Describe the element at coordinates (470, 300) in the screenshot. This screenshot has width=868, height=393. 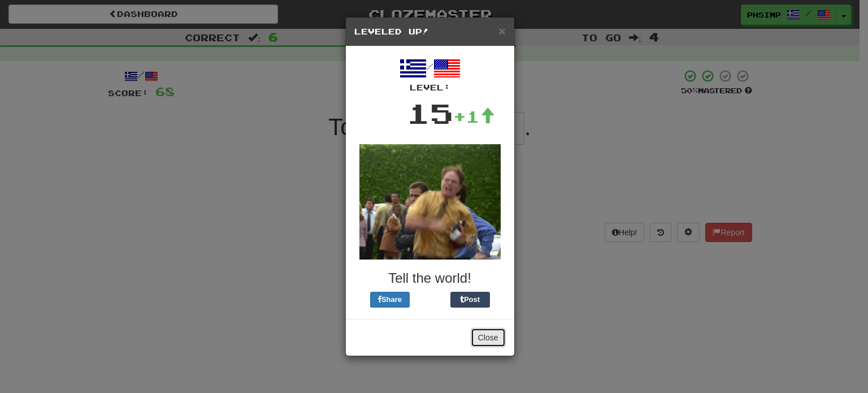
I see `button: Post` at that location.